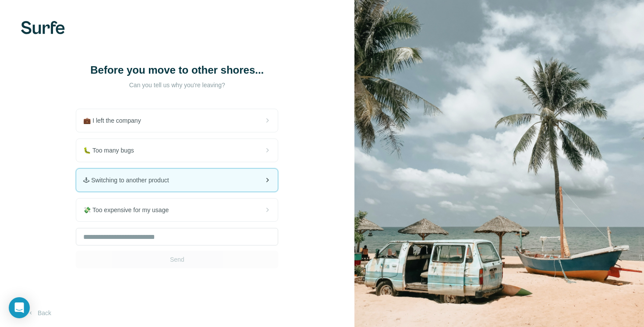 The height and width of the screenshot is (327, 644). What do you see at coordinates (112, 150) in the screenshot?
I see `span: 🐛 Too many bugs` at bounding box center [112, 150].